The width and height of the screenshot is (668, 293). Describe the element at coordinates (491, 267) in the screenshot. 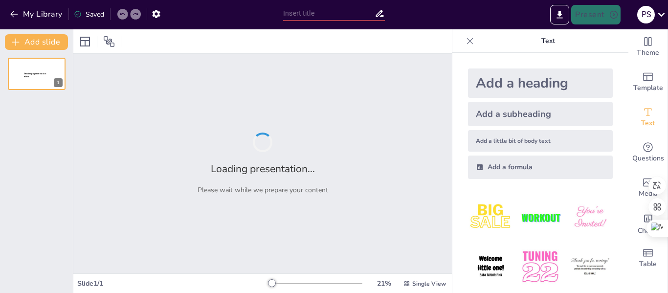

I see `img: 4.jpeg` at that location.